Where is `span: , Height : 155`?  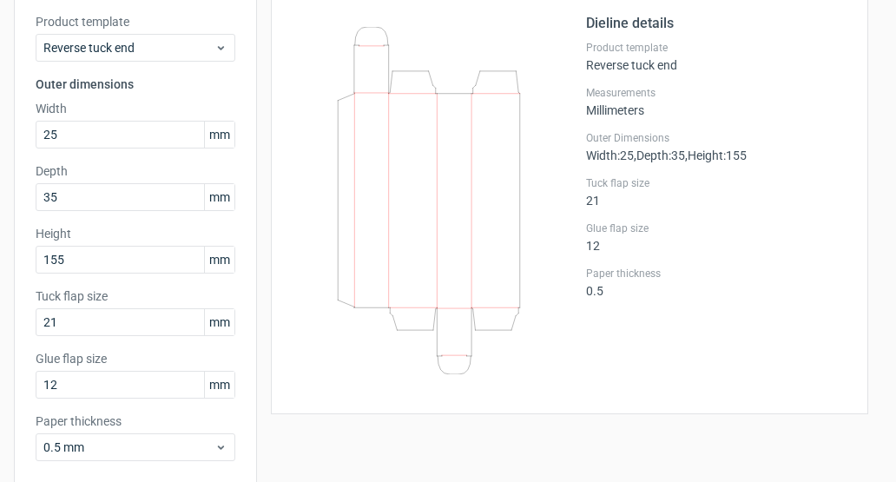
span: , Height : 155 is located at coordinates (716, 155).